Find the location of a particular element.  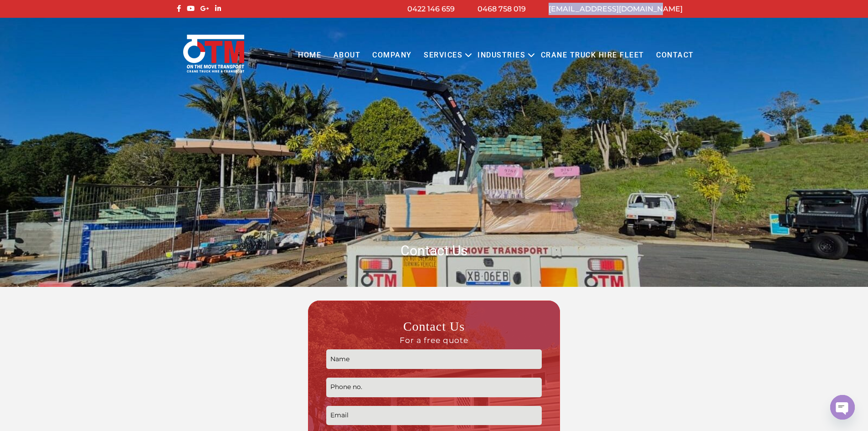

a: Industries is located at coordinates (501, 55).